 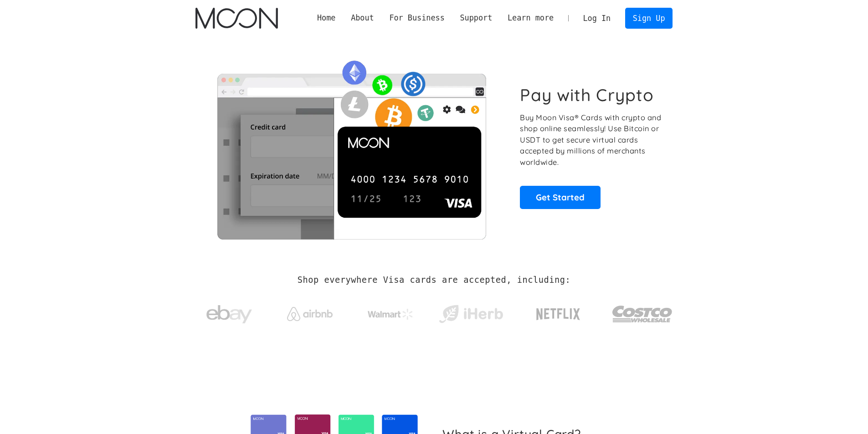 What do you see at coordinates (558, 315) in the screenshot?
I see `img: Netflix` at bounding box center [558, 315].